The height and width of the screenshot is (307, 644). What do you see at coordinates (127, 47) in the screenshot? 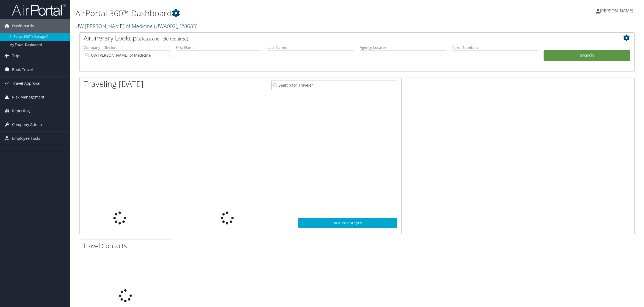
I see `label: Company - Division:` at bounding box center [127, 47].